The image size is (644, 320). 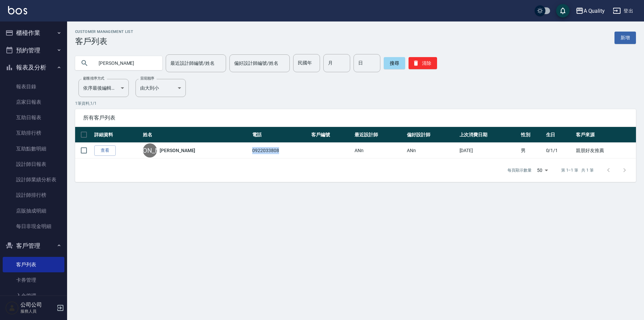 What do you see at coordinates (117, 135) in the screenshot?
I see `th: 詳細資料` at bounding box center [117, 135].